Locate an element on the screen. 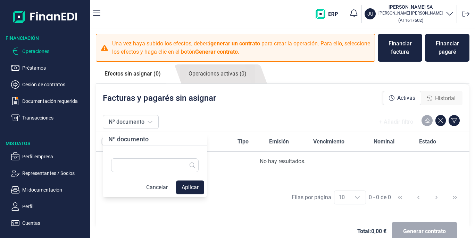 The height and width of the screenshot is (238, 475). img: erp is located at coordinates (329, 14).